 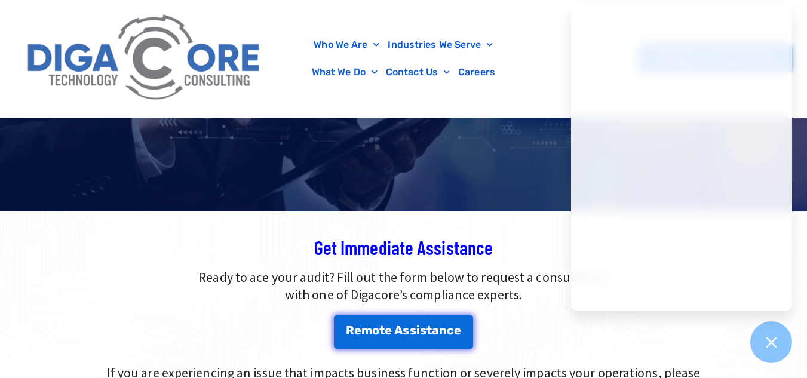 I want to click on a: Contact Us, so click(x=418, y=72).